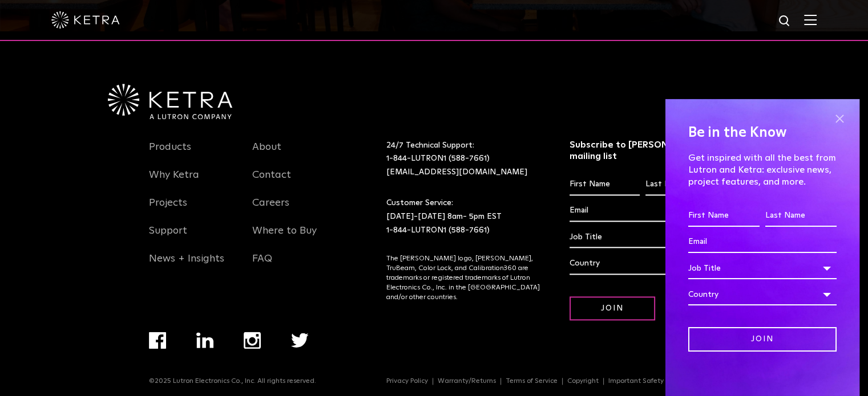  Describe the element at coordinates (170, 154) in the screenshot. I see `a: Products` at that location.